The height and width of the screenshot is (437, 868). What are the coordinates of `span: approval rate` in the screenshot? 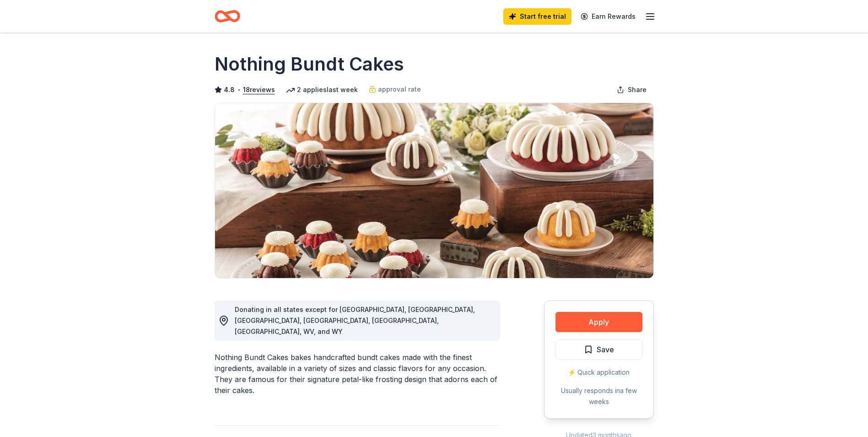 It's located at (400, 89).